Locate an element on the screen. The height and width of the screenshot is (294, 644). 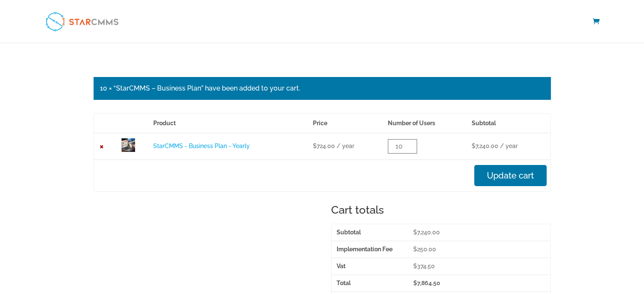
div: Chat Widget is located at coordinates (573, 248).